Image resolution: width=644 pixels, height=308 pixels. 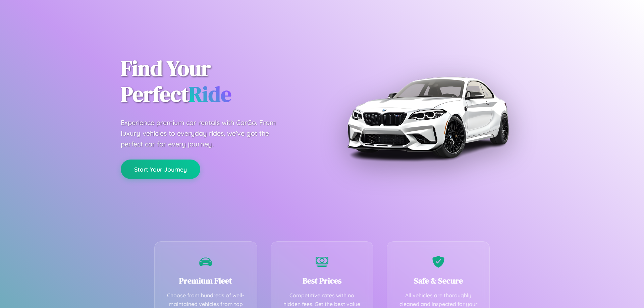 What do you see at coordinates (427, 117) in the screenshot?
I see `img: Premium BMW car rental vehicle` at bounding box center [427, 117].